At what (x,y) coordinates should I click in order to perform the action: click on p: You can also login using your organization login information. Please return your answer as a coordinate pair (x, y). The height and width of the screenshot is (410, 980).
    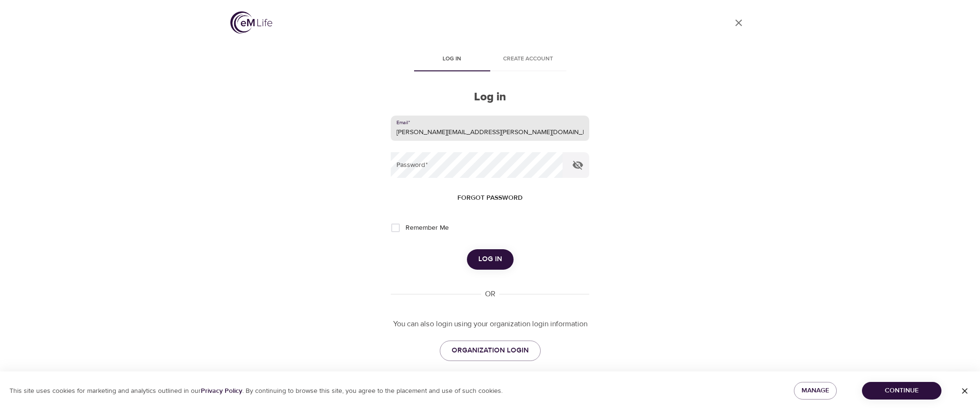
    Looking at the image, I should click on (490, 324).